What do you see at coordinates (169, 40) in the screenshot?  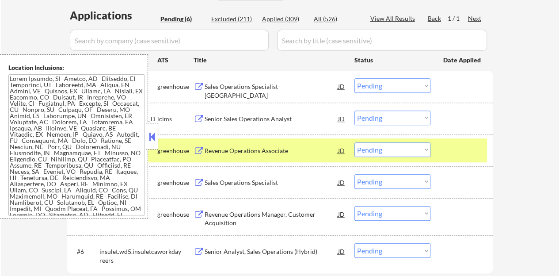 I see `input: Search by company (case sensitive)` at bounding box center [169, 40].